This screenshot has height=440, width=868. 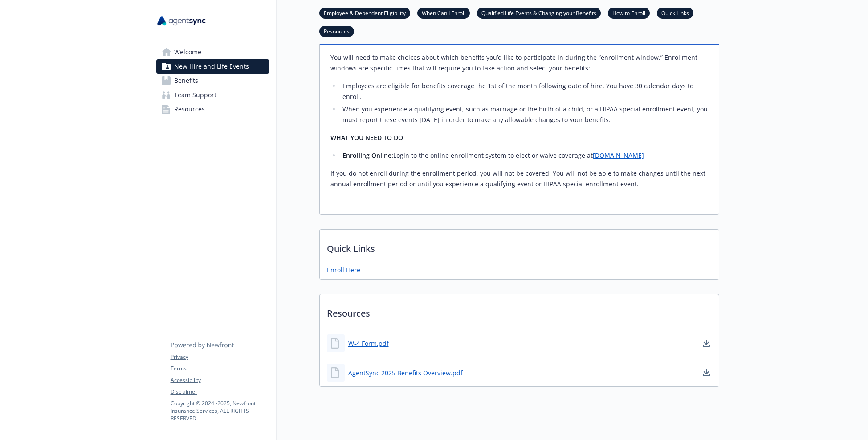 I want to click on a: W-4 Form.pdf, so click(x=368, y=343).